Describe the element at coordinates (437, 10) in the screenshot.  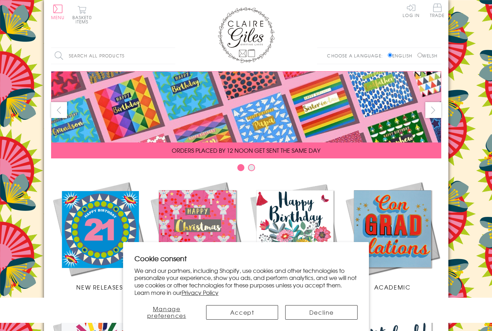
I see `span: Trade` at that location.